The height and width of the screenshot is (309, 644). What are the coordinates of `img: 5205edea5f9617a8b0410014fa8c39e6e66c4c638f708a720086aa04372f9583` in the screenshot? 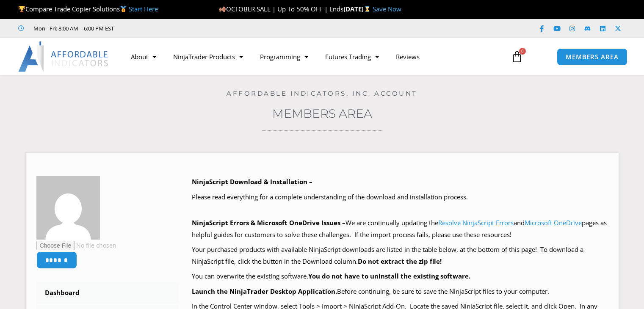 It's located at (68, 207).